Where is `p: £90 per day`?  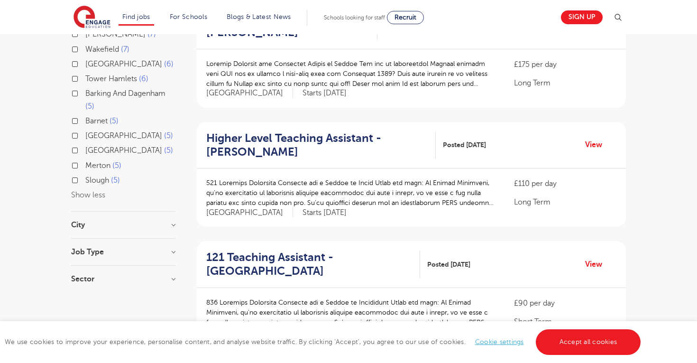 p: £90 per day is located at coordinates (565, 303).